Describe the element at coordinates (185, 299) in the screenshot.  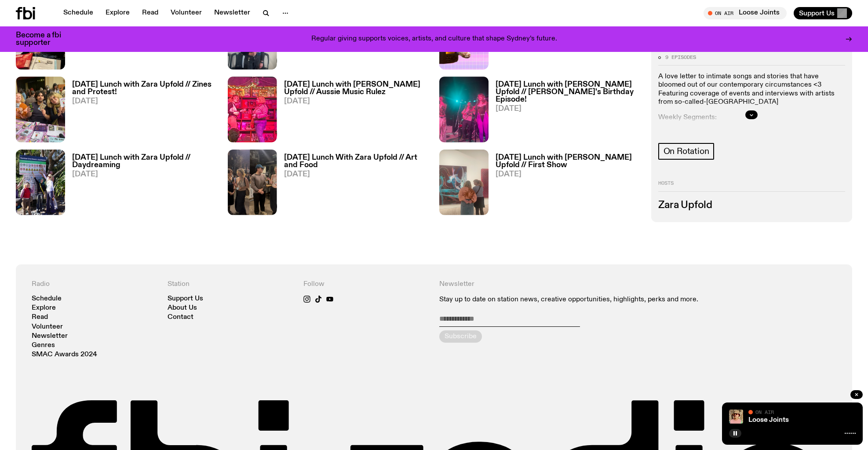
I see `a: Support Us` at that location.